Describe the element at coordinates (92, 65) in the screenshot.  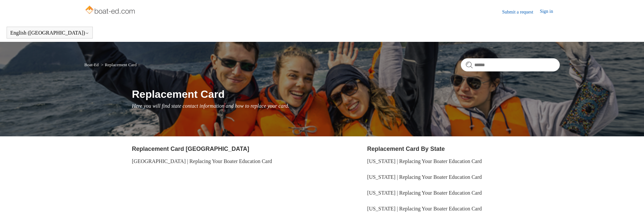
I see `li: Boat-Ed` at that location.